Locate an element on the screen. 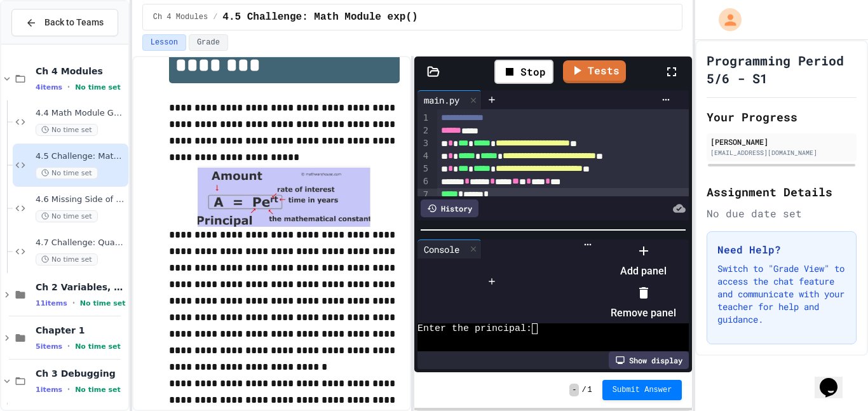 The width and height of the screenshot is (868, 411). div: Stop is located at coordinates (524, 72).